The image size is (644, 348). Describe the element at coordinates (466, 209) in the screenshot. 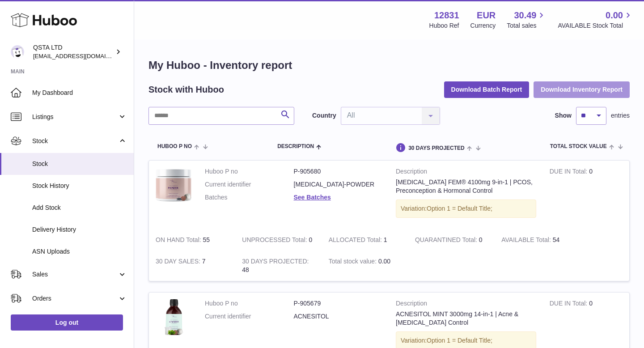

I see `div: Variation:` at that location.